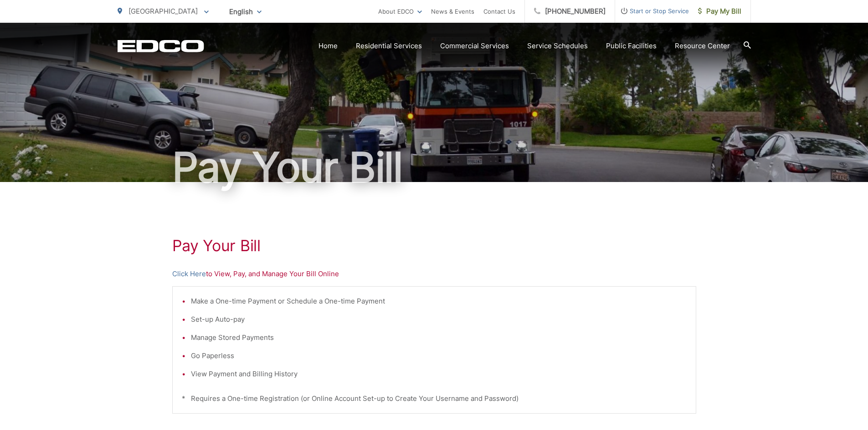 This screenshot has height=430, width=868. I want to click on li: Manage Stored Payments, so click(439, 338).